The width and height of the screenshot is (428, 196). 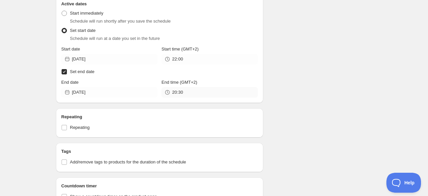 What do you see at coordinates (159, 117) in the screenshot?
I see `h2: Repeating` at bounding box center [159, 117].